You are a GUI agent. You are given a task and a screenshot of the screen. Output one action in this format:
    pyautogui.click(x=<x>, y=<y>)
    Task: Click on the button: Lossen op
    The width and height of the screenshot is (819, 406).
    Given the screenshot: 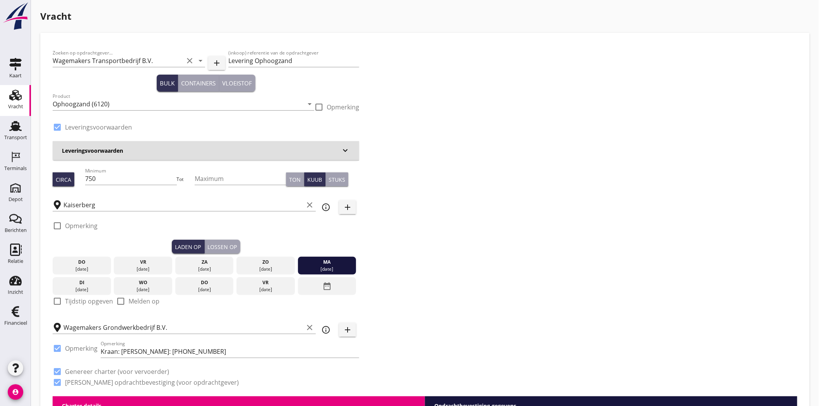 What is the action you would take?
    pyautogui.click(x=222, y=247)
    